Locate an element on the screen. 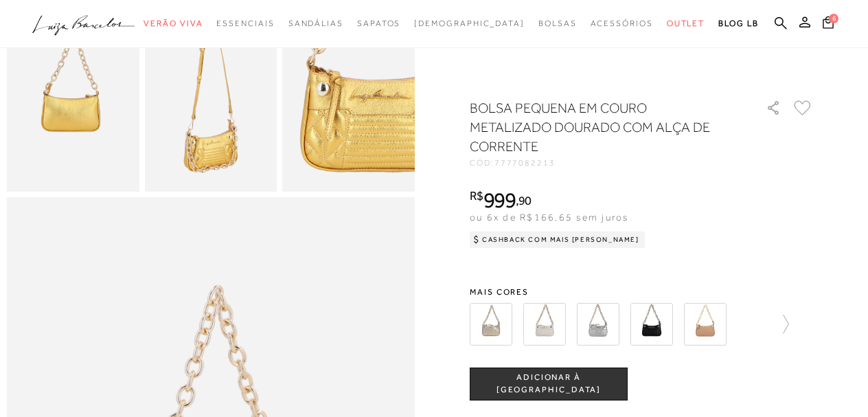  span: Verão Viva is located at coordinates (173, 24).